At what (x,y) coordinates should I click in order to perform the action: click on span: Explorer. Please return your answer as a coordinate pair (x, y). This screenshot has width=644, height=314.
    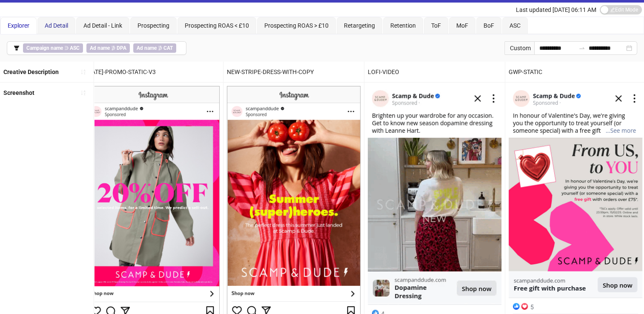
    Looking at the image, I should click on (18, 25).